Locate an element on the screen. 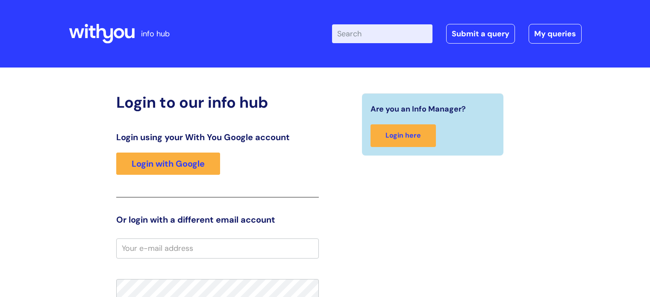 This screenshot has width=650, height=297. h3: Login using your With You Google account is located at coordinates (217, 137).